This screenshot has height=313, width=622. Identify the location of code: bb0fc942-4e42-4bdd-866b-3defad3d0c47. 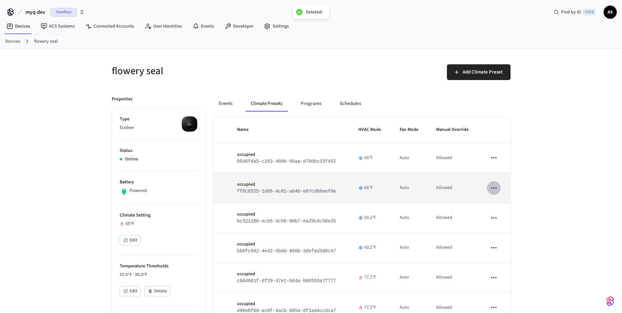
(286, 251).